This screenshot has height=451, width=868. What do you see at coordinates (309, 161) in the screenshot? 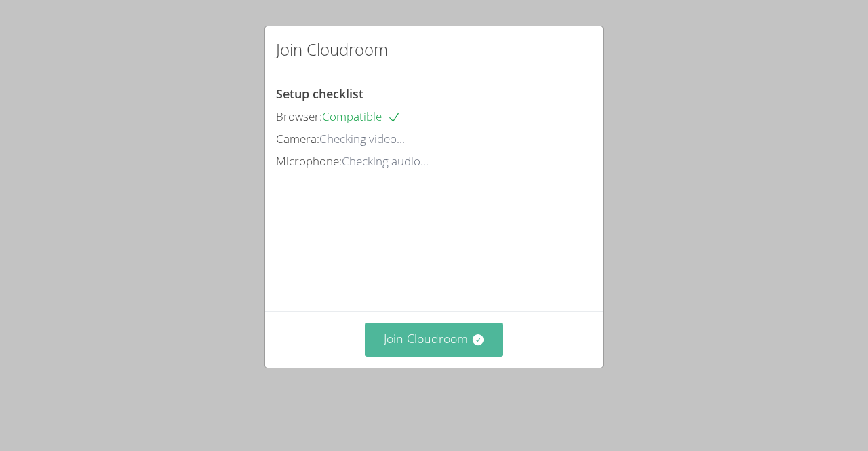
I see `span: Microphone:` at bounding box center [309, 161].